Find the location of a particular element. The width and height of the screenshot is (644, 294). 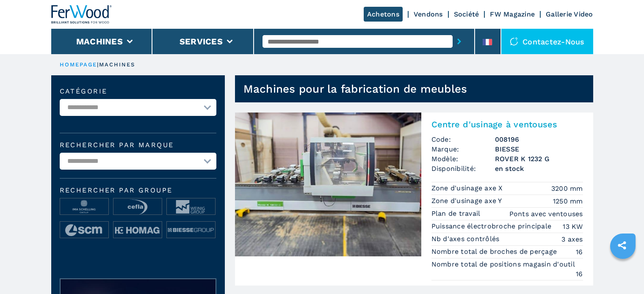

img: Centre d'usinage à ventouses BIESSE ROVER K 1232 G is located at coordinates (328, 185).